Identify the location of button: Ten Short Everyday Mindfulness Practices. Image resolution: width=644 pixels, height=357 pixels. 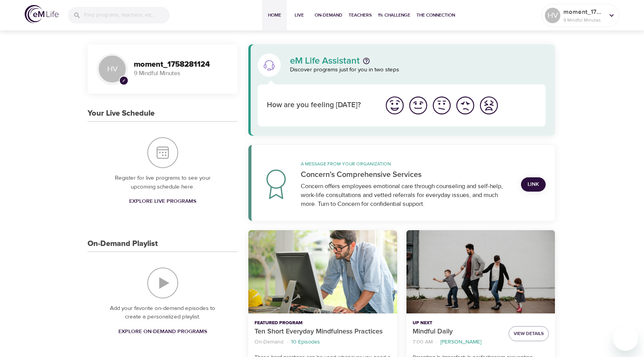
(322, 272).